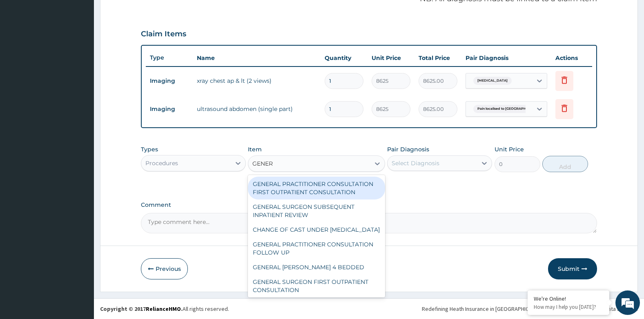 The height and width of the screenshot is (319, 644). Describe the element at coordinates (79, 237) in the screenshot. I see `textarea: Type your message and hit 'Enter'` at that location.